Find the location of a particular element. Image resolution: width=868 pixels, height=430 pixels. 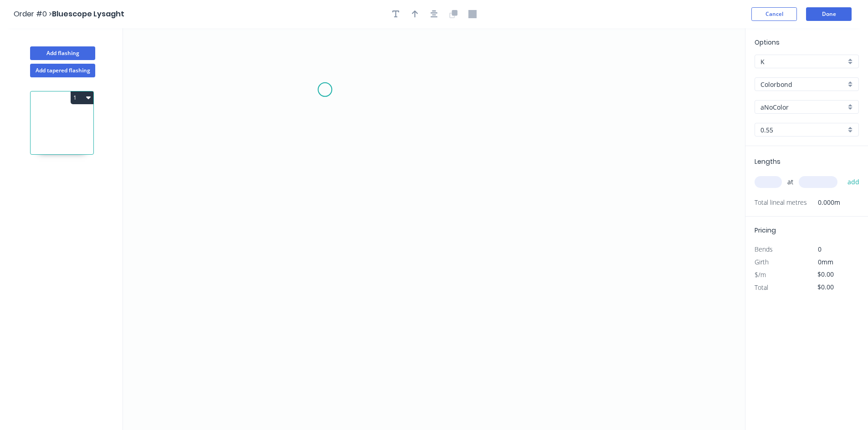

span: Pricing is located at coordinates (766, 230).